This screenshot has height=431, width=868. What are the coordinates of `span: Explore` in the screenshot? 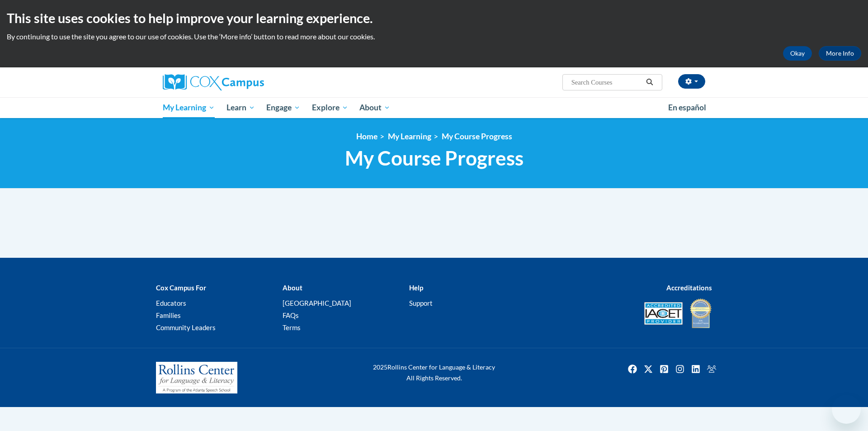 It's located at (330, 107).